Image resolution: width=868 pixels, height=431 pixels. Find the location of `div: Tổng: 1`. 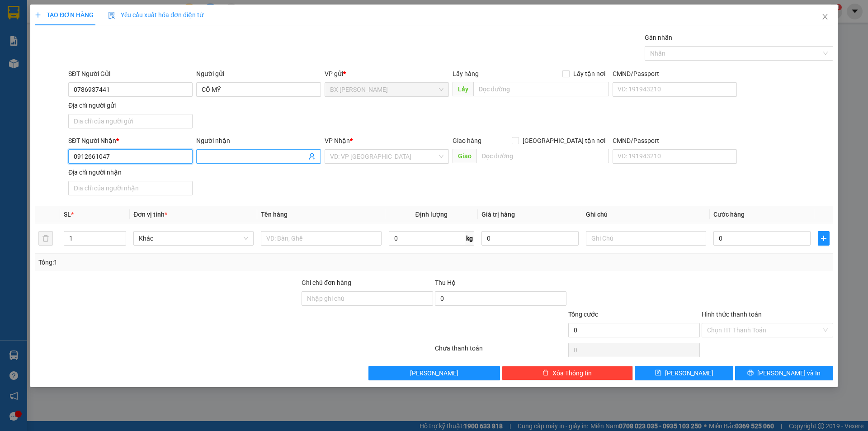

div: Tổng: 1 is located at coordinates (187, 262).